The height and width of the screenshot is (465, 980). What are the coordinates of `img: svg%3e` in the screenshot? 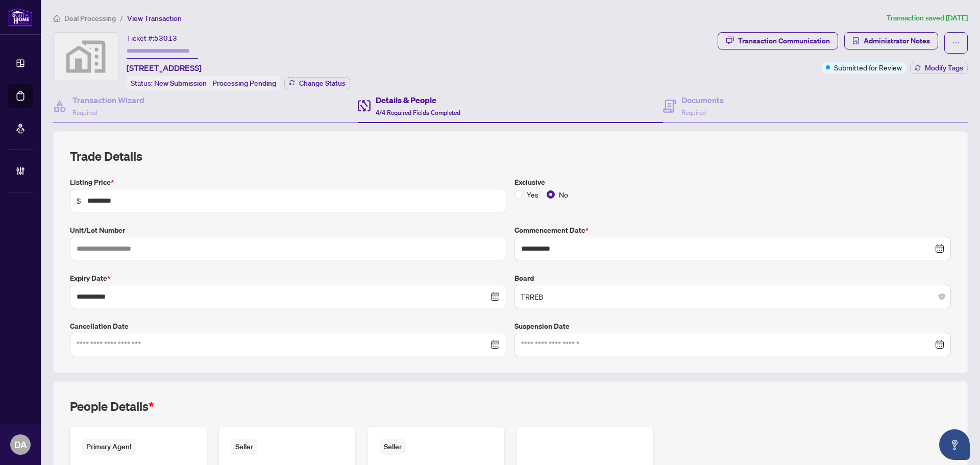 It's located at (86, 57).